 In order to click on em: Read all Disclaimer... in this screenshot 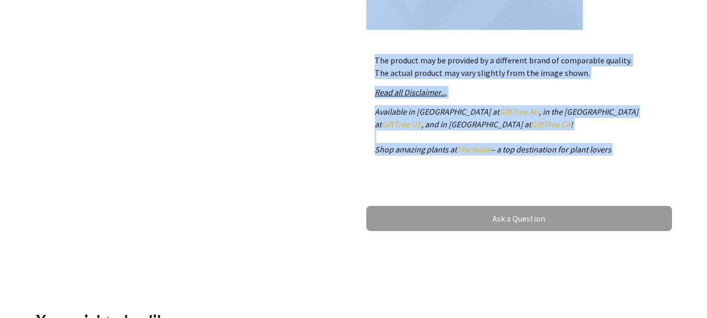, I will do `click(411, 92)`.